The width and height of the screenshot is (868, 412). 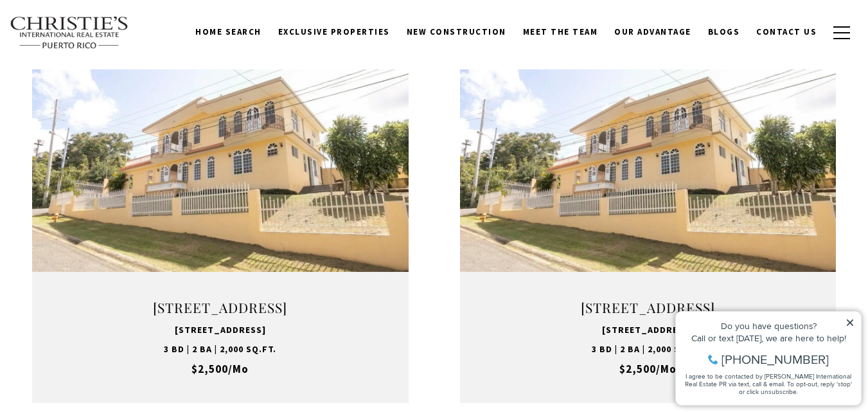 I want to click on a: Meet the Team, so click(x=560, y=32).